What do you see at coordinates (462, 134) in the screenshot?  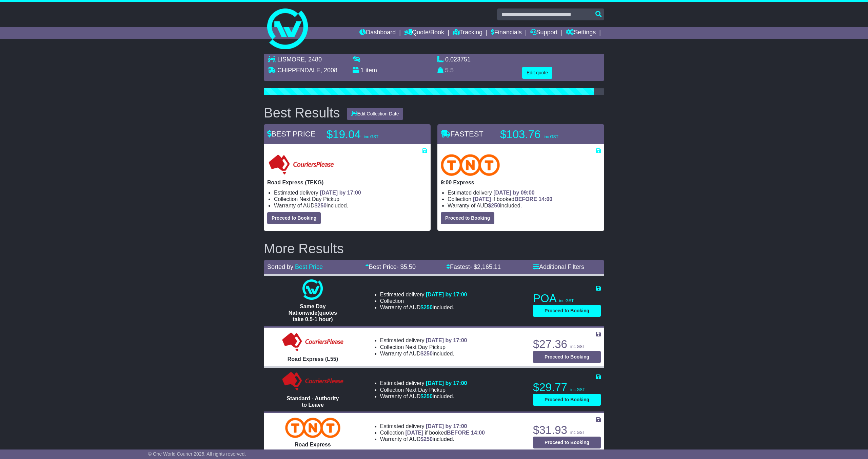 I see `span: FASTEST` at bounding box center [462, 134].